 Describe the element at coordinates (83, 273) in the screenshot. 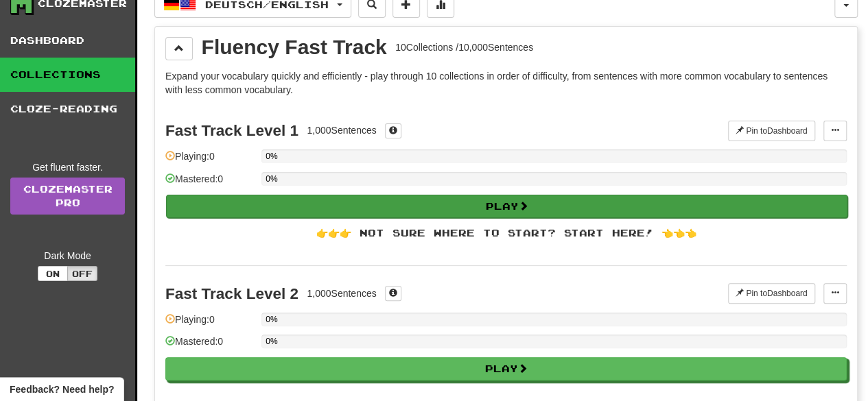

I see `button: Off` at that location.